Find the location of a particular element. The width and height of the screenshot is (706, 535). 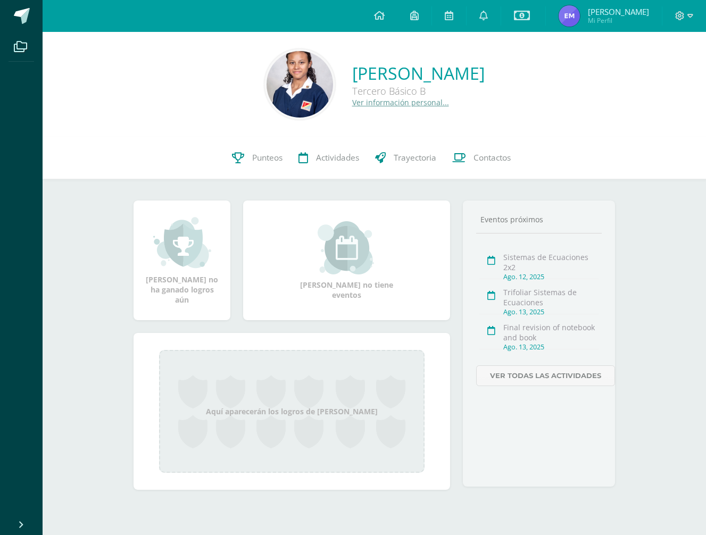

a: Punteos is located at coordinates (257, 158).